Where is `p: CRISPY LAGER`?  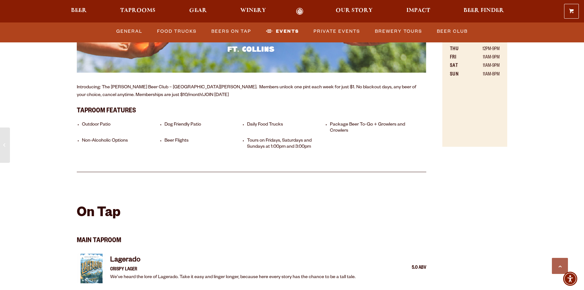 p: CRISPY LAGER is located at coordinates (233, 270).